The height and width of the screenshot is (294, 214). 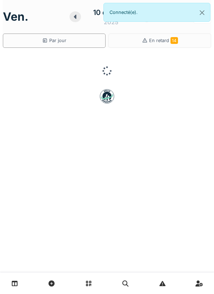 I want to click on div: 2025, so click(x=111, y=22).